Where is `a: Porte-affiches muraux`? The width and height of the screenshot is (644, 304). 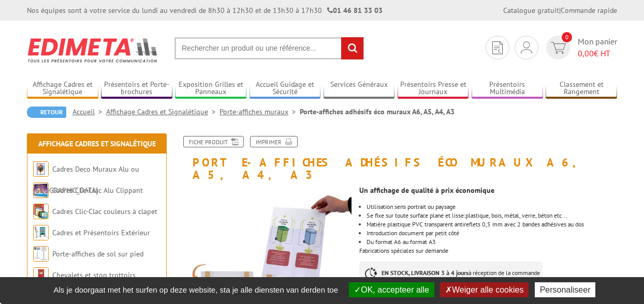 a: Porte-affiches muraux is located at coordinates (260, 112).